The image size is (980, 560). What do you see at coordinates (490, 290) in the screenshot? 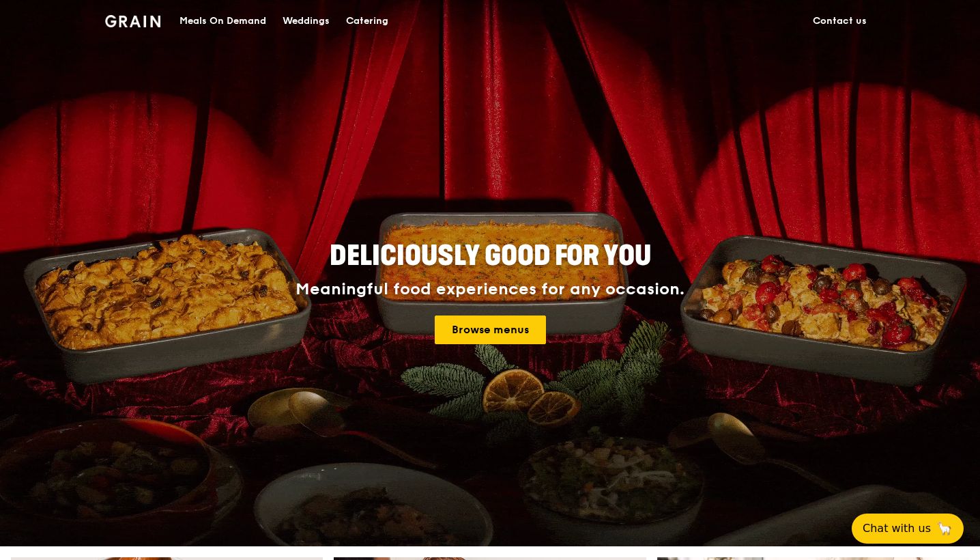
I see `div: Meaningful food experiences for any occasion.` at bounding box center [490, 290].